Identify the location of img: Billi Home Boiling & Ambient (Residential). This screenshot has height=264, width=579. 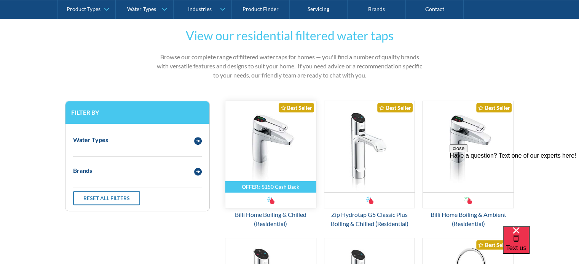
(468, 147).